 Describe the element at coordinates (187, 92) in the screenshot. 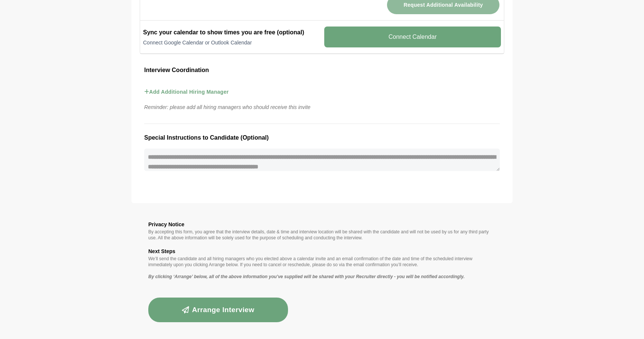

I see `button: Add Additional Hiring Manager` at that location.